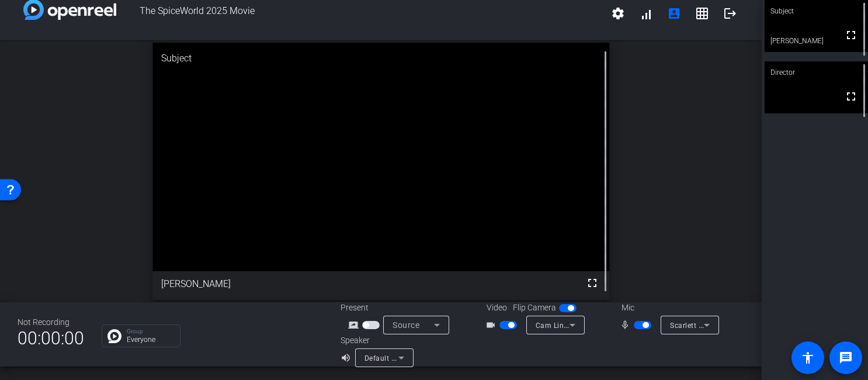  I want to click on mat-icon: mic_none, so click(627, 325).